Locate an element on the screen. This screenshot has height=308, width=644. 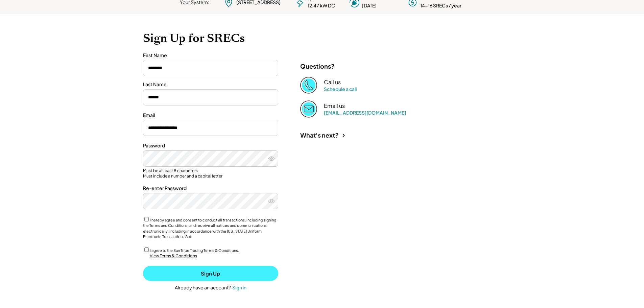
img: Email%202%403x.png is located at coordinates (309, 109).